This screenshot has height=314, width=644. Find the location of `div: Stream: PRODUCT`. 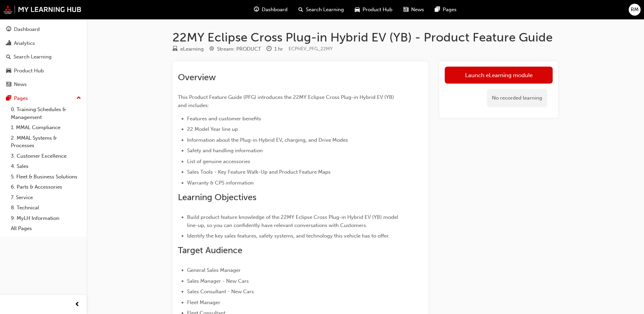

div: Stream: PRODUCT is located at coordinates (239, 49).